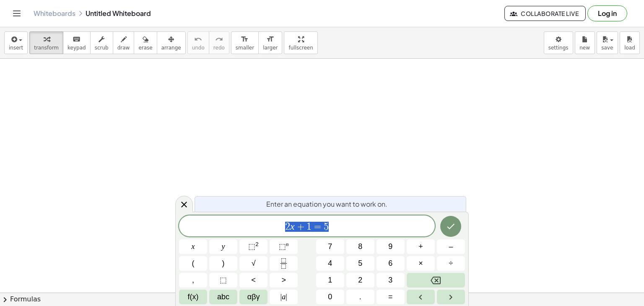  I want to click on button: undoundo, so click(198, 43).